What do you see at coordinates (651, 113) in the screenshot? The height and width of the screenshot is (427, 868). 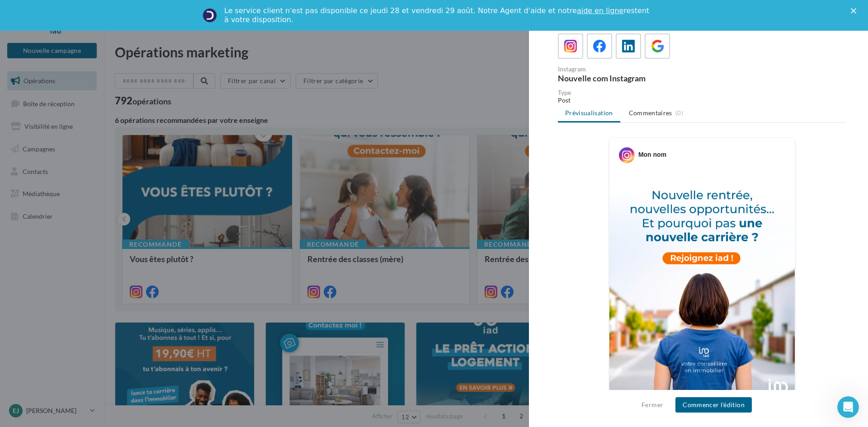 I see `span: Commentaires` at bounding box center [651, 113].